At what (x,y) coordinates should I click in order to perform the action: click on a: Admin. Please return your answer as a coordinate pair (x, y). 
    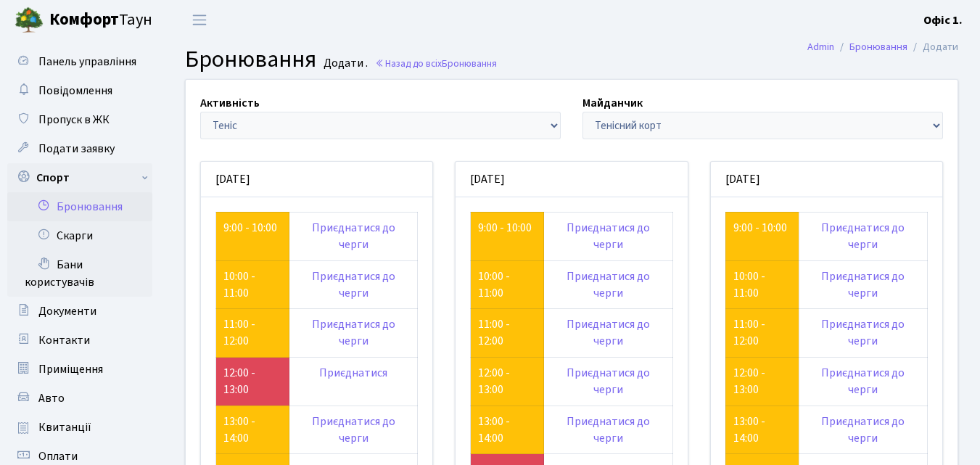
    Looking at the image, I should click on (820, 46).